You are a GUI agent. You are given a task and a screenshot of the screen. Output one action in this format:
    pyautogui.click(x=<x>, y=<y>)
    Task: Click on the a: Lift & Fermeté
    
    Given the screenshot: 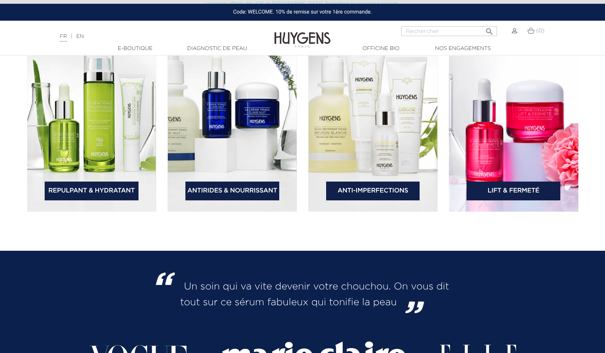 What is the action you would take?
    pyautogui.click(x=514, y=191)
    